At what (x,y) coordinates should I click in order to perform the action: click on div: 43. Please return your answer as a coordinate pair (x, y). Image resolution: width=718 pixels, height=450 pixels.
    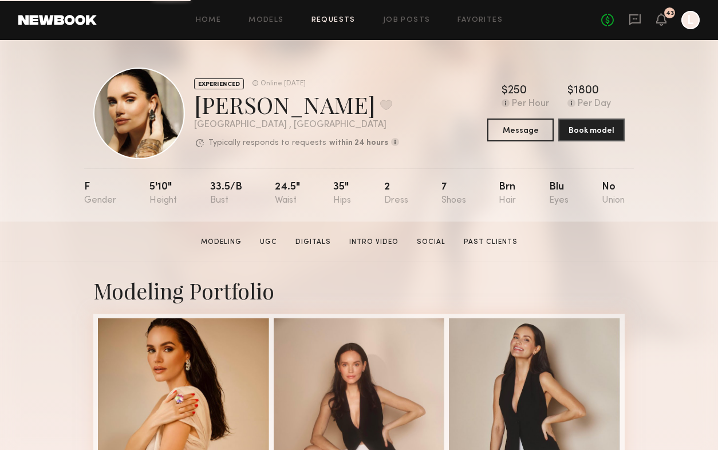
    Looking at the image, I should click on (670, 13).